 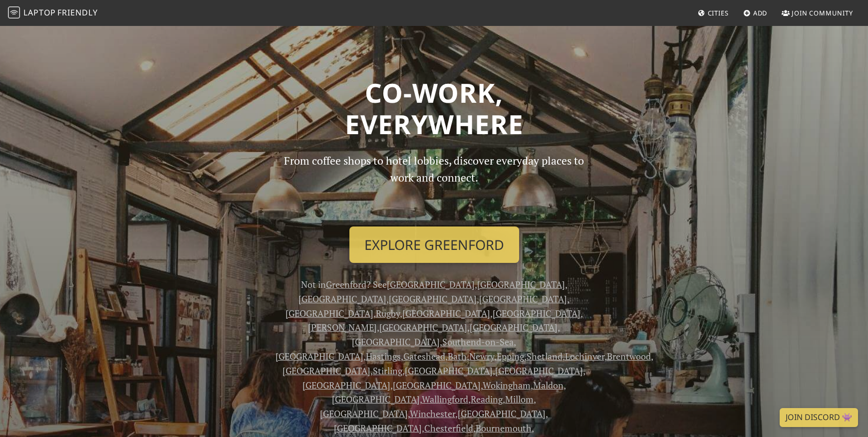 What do you see at coordinates (628, 356) in the screenshot?
I see `a: Brentwood` at bounding box center [628, 356].